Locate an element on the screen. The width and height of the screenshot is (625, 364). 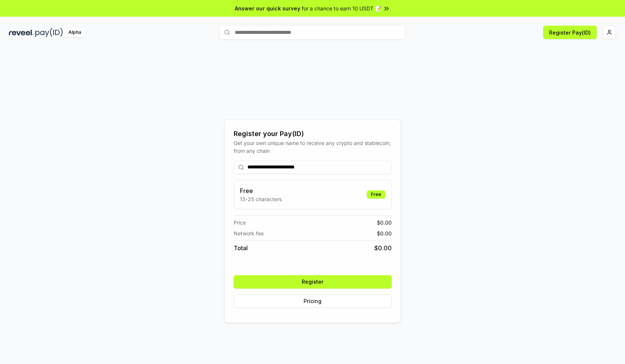
div: Free is located at coordinates (376, 194).